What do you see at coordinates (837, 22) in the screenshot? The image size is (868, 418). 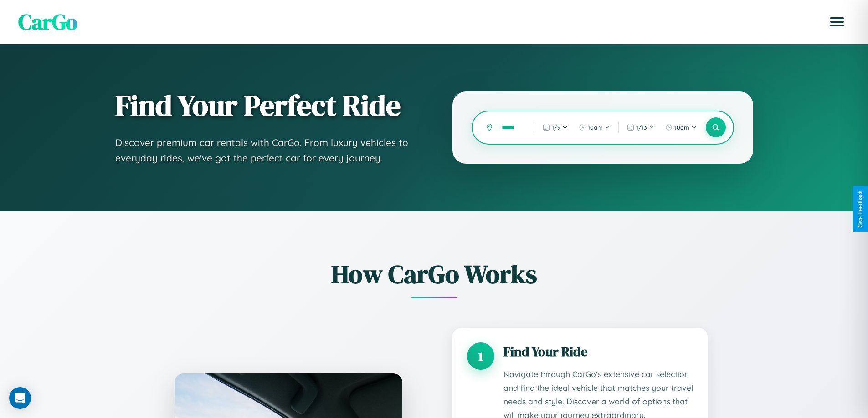 I see `button: Open menu` at bounding box center [837, 22].